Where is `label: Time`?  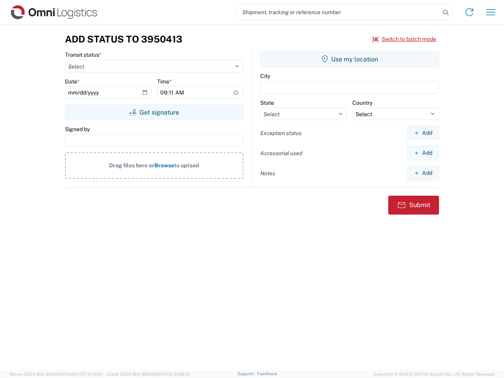
label: Time is located at coordinates (164, 82).